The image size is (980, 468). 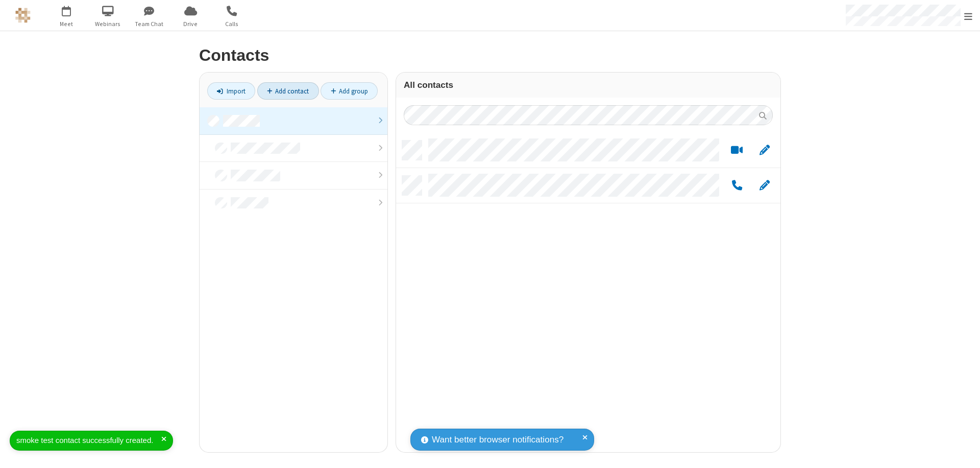 What do you see at coordinates (149, 24) in the screenshot?
I see `span: Team Chat` at bounding box center [149, 24].